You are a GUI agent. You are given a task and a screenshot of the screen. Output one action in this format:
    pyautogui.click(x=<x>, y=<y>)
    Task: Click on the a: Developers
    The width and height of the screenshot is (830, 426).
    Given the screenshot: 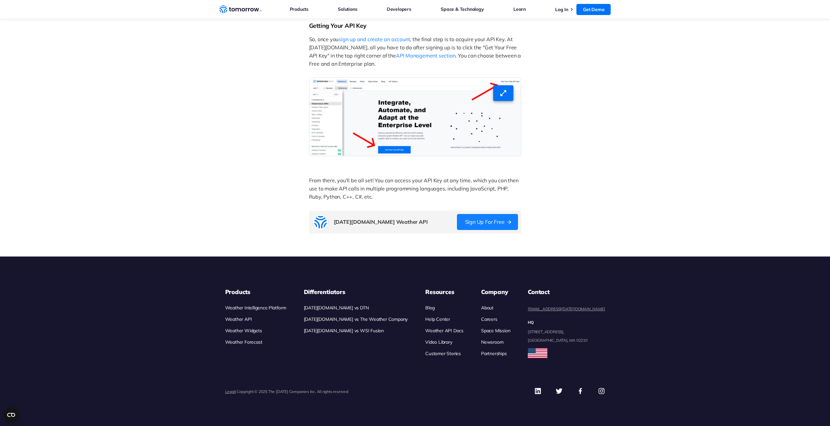 What is the action you would take?
    pyautogui.click(x=399, y=9)
    